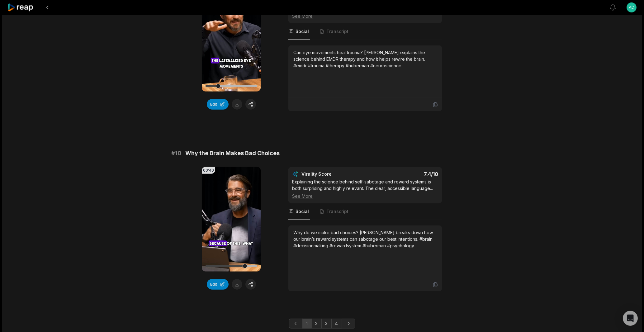 This screenshot has height=332, width=644. What do you see at coordinates (176, 154) in the screenshot?
I see `span: # 10` at bounding box center [176, 154].